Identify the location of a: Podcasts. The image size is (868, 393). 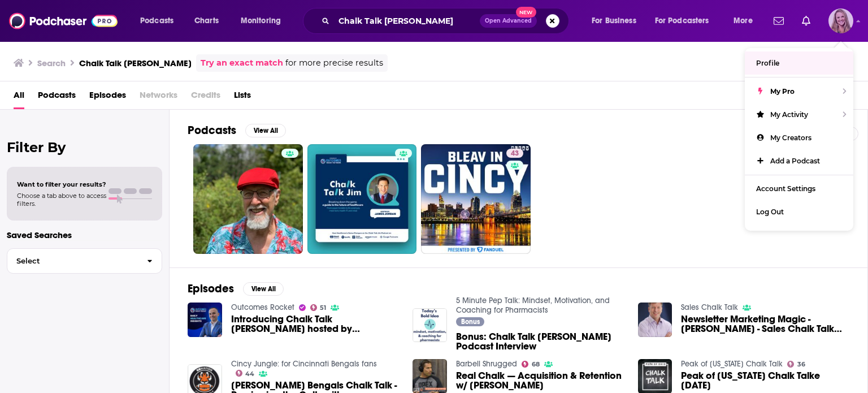
(57, 98).